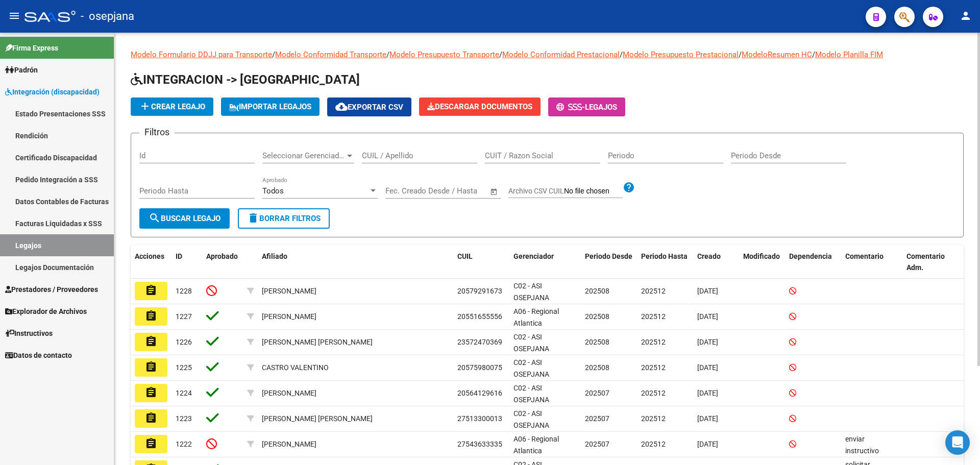 The image size is (980, 465). Describe the element at coordinates (453, 191) in the screenshot. I see `input: End date` at that location.